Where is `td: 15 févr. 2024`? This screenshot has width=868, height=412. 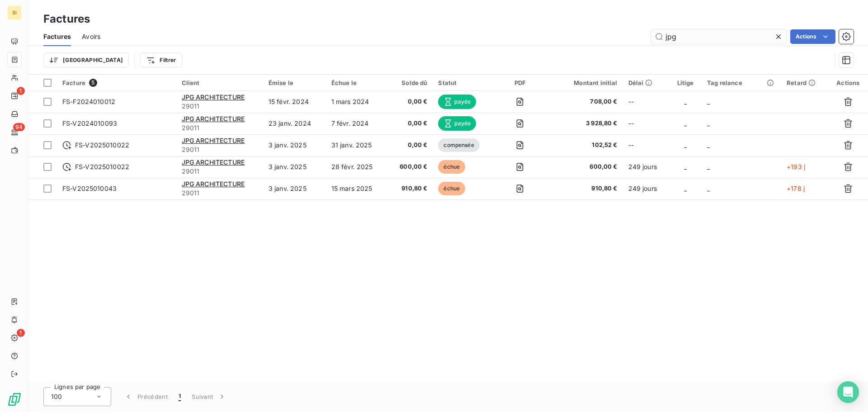
td: 15 févr. 2024 is located at coordinates (294, 102).